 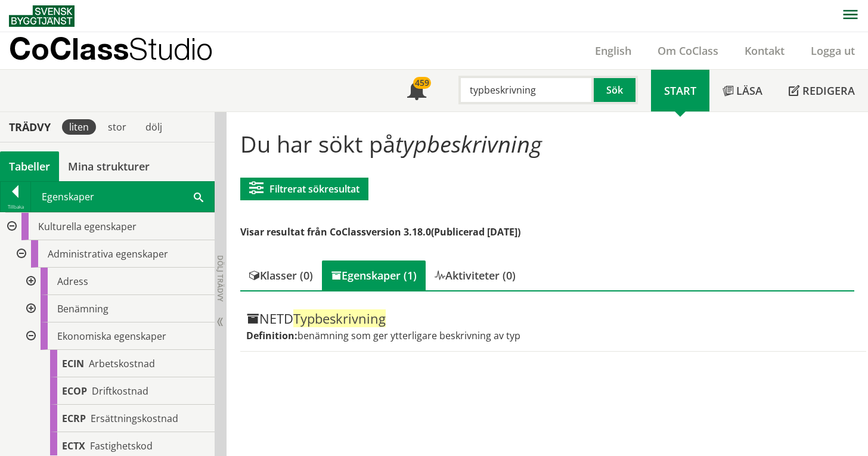 What do you see at coordinates (117, 127) in the screenshot?
I see `div: stor` at bounding box center [117, 127].